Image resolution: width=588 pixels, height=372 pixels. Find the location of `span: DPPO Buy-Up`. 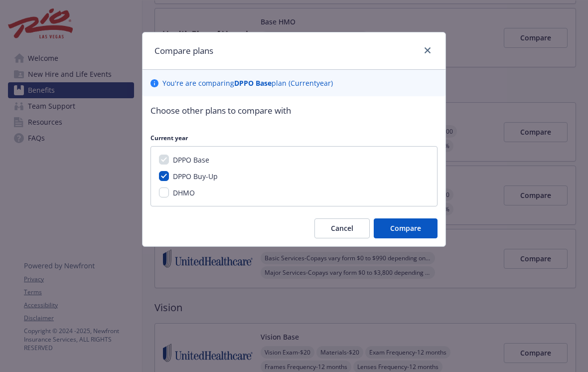

span: DPPO Buy-Up is located at coordinates (195, 176).